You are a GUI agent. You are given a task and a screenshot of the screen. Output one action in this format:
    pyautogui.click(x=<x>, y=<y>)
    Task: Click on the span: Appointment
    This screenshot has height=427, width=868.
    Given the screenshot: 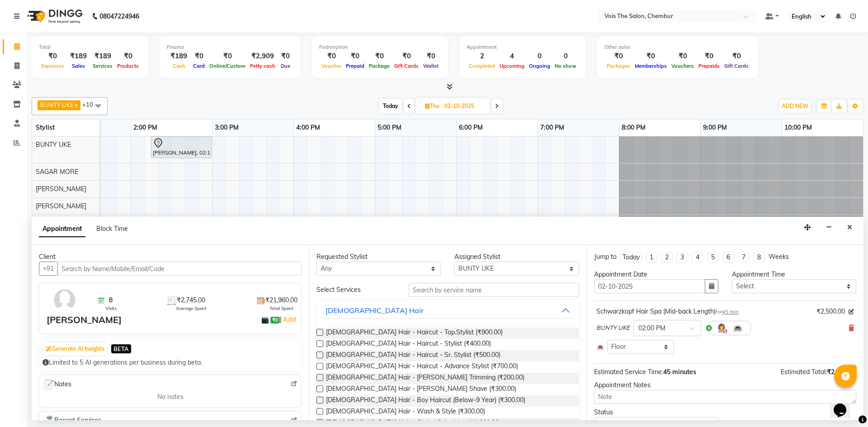 What is the action you would take?
    pyautogui.click(x=62, y=230)
    